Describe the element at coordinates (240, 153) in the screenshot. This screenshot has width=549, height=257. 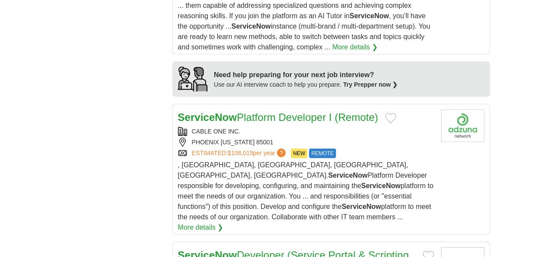
I see `span: $108,019` at that location.